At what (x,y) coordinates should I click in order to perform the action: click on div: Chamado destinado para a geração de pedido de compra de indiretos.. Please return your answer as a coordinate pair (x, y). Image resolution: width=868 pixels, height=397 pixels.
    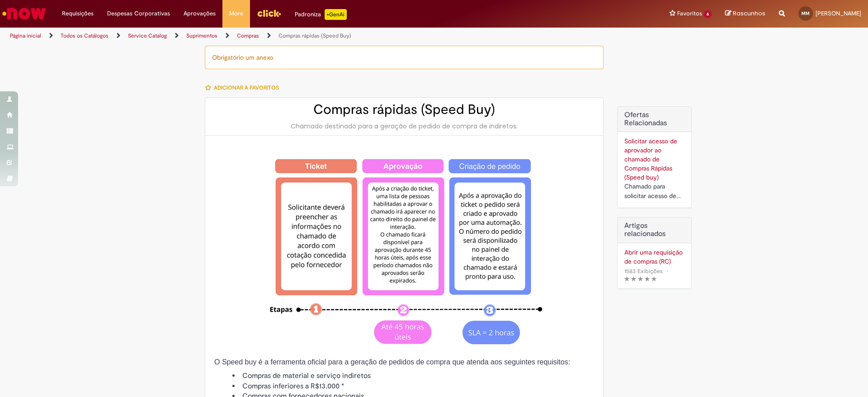
    Looking at the image, I should click on (404, 126).